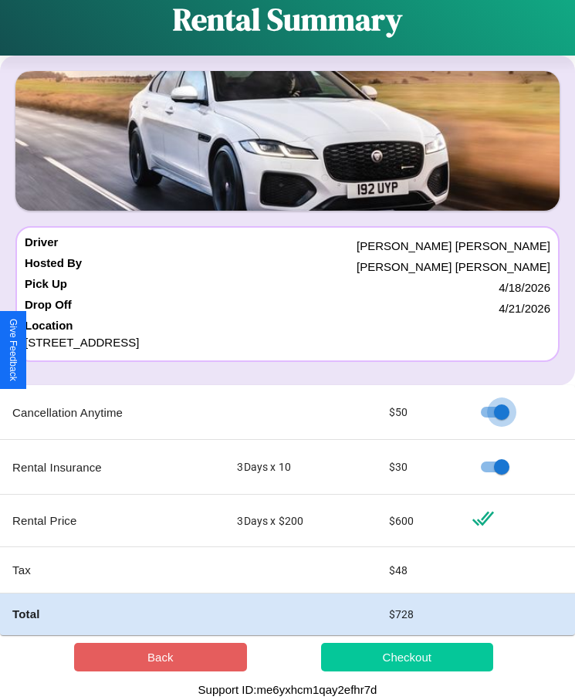  Describe the element at coordinates (418, 570) in the screenshot. I see `td: $ 48` at that location.